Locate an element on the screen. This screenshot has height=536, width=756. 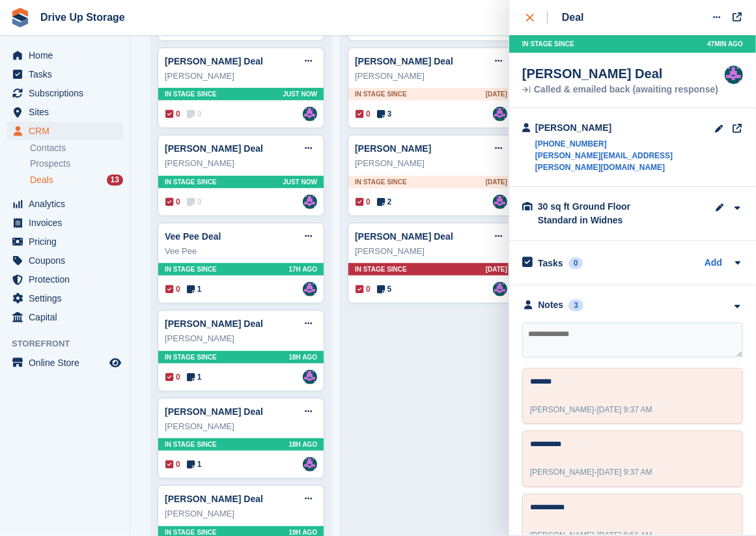
img: stora-icon-8386f47178a22dfd0bd8f6a31ec36ba5ce8667c1dd55bd0f319d3a0aa187defe.svg is located at coordinates (21, 17).